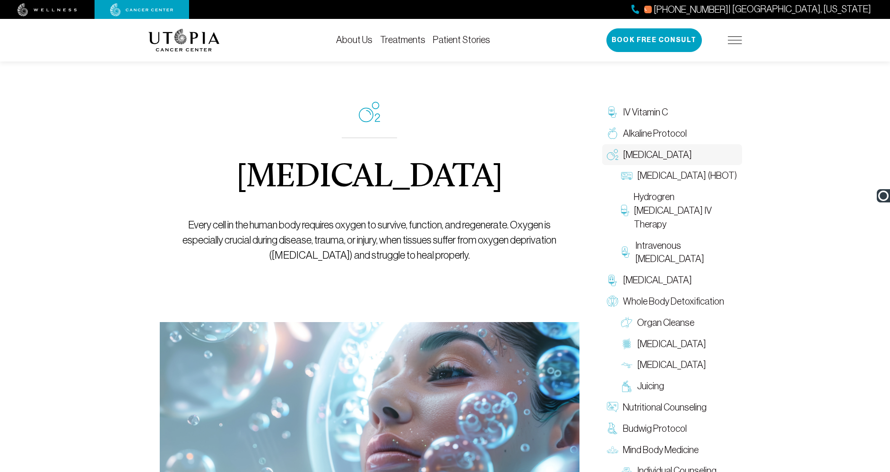 The image size is (890, 472). I want to click on img: Organ Cleanse, so click(627, 322).